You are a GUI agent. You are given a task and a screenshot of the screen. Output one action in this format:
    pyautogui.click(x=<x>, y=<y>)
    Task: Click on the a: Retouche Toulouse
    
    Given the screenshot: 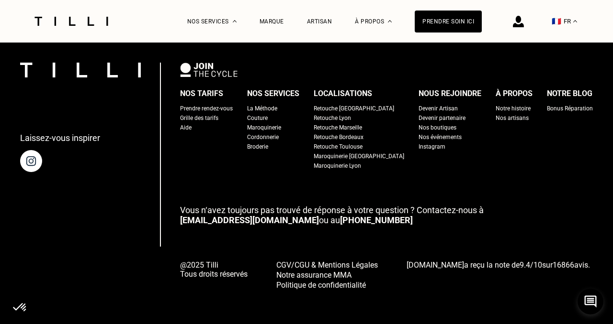 What is the action you would take?
    pyautogui.click(x=338, y=147)
    